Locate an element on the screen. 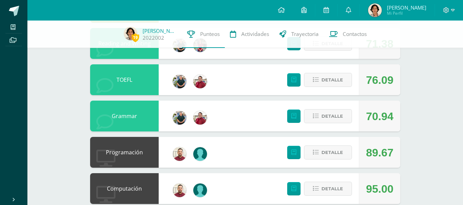 The image size is (463, 205). span: Contactos is located at coordinates (355, 34).